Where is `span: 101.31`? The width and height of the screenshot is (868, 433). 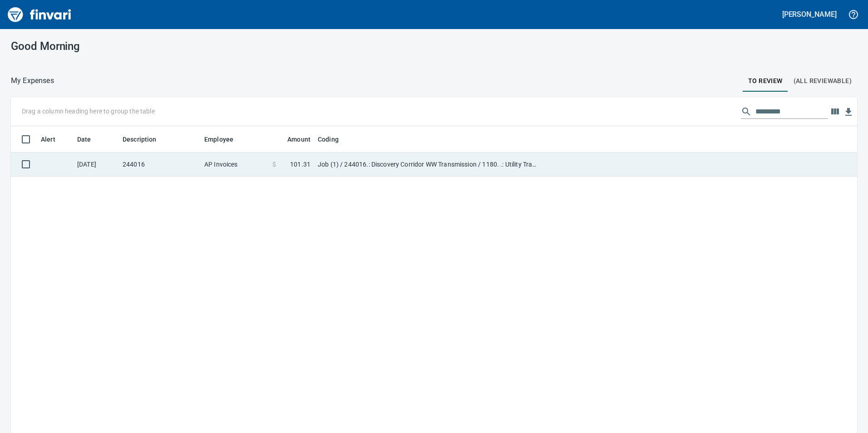
span: 101.31 is located at coordinates (300, 165).